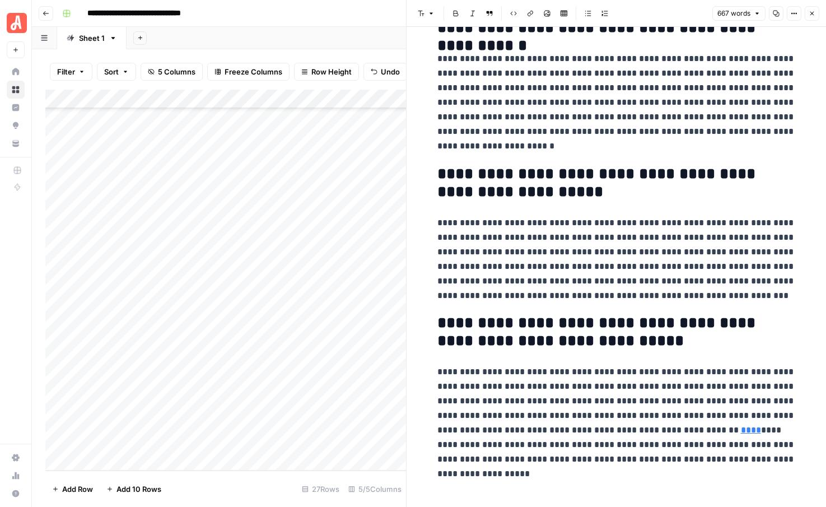 This screenshot has width=826, height=507. What do you see at coordinates (390, 72) in the screenshot?
I see `span: Undo` at bounding box center [390, 72].